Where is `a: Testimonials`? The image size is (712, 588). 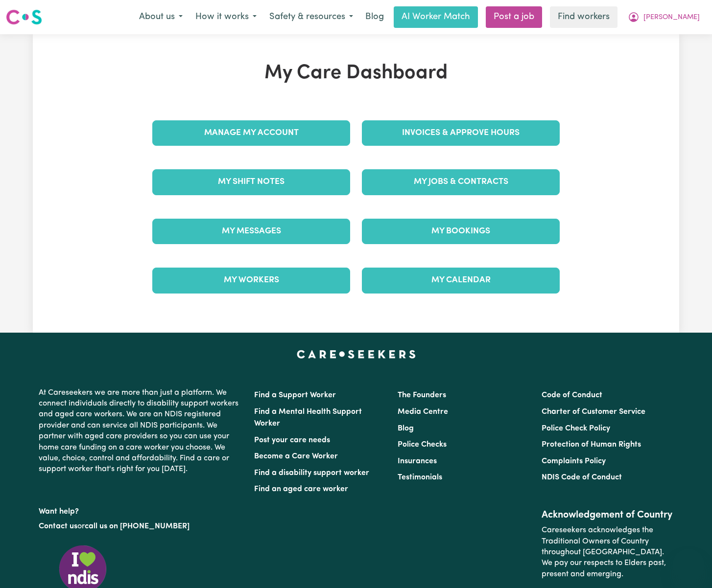
a: Testimonials is located at coordinates (419, 478).